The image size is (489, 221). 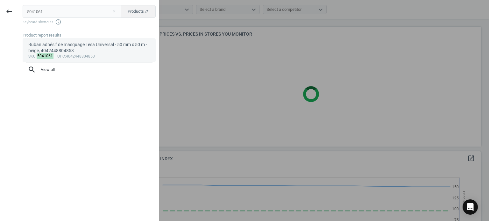 What do you see at coordinates (89, 22) in the screenshot?
I see `span: Keyboard shortcuts` at bounding box center [89, 22].